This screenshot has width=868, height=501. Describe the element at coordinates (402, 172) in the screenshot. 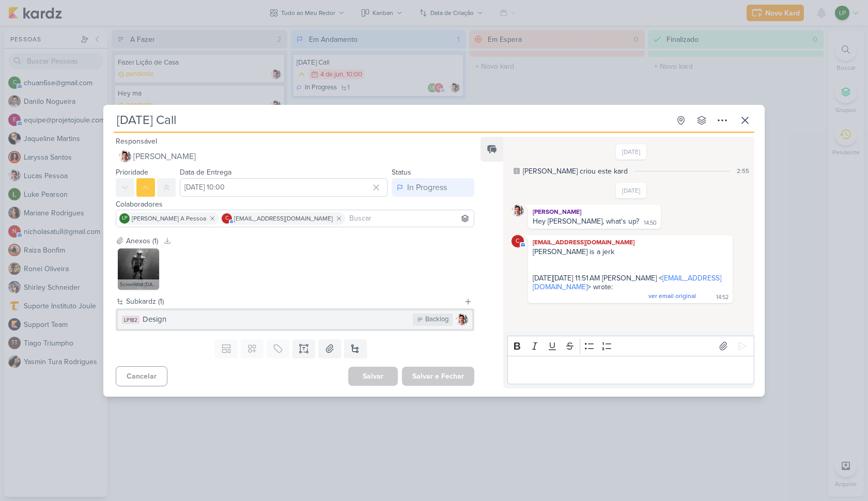

I see `label: Status` at that location.